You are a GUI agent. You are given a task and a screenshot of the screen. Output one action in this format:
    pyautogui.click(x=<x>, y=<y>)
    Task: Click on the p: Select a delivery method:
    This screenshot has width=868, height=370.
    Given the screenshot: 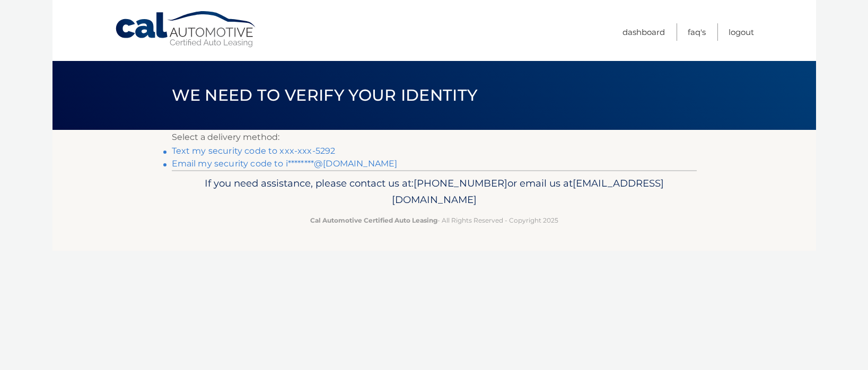 What is the action you would take?
    pyautogui.click(x=434, y=137)
    